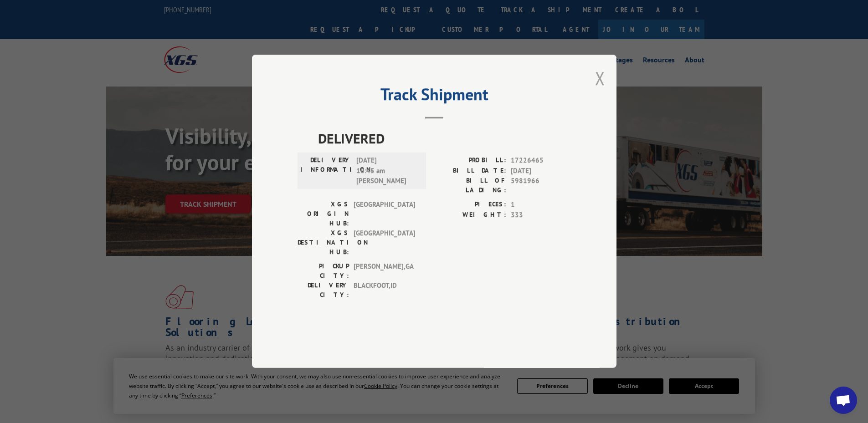  I want to click on label: DELIVERY CITY:, so click(323, 291).